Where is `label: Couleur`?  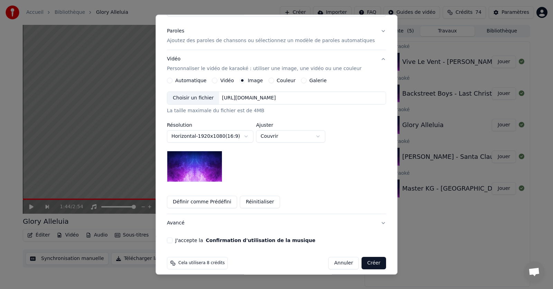 label: Couleur is located at coordinates (286, 81).